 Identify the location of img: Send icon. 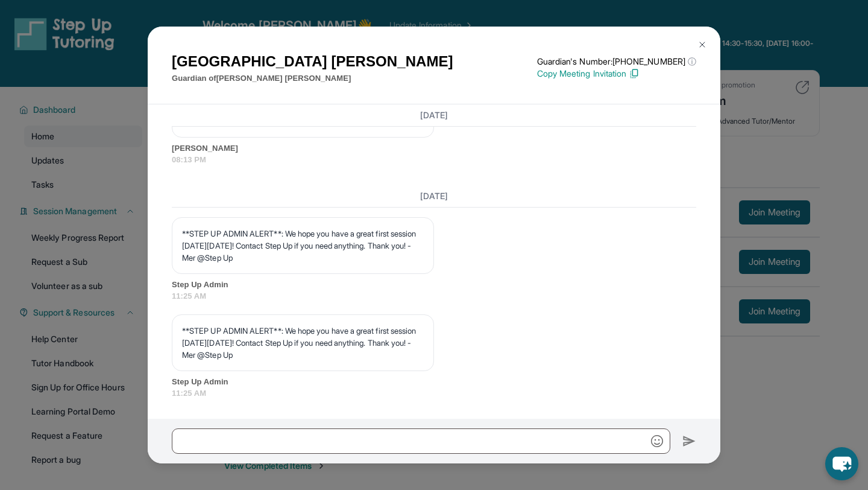
(689, 441).